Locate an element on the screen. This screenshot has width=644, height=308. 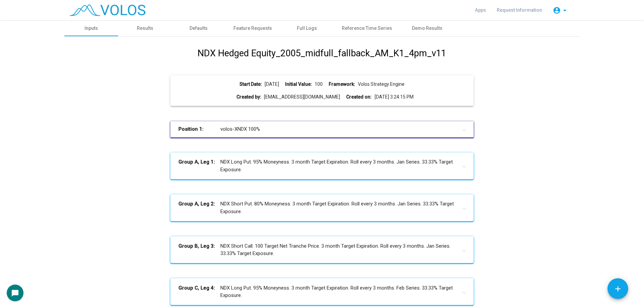
mat-expansion-panel-header: Group A, Leg 2:NDX Short Put. 80% Moneyness. 3 month Target Expiration. Roll every 3 months. Jan ... is located at coordinates (321, 208).